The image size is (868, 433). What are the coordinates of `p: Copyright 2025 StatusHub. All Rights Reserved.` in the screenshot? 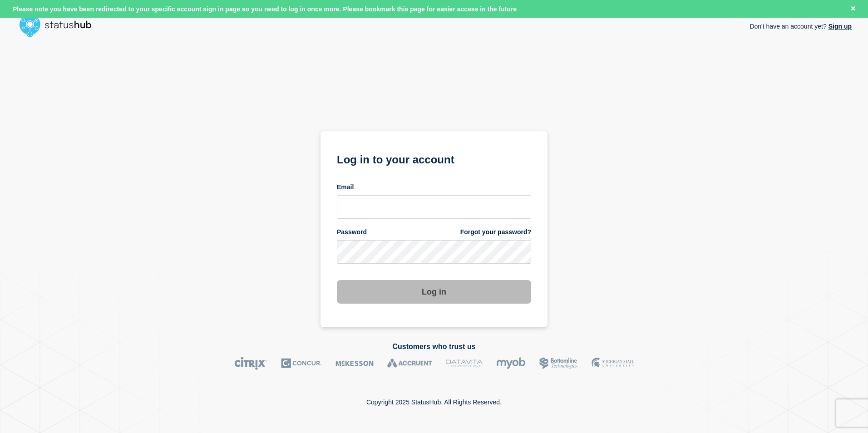 It's located at (434, 402).